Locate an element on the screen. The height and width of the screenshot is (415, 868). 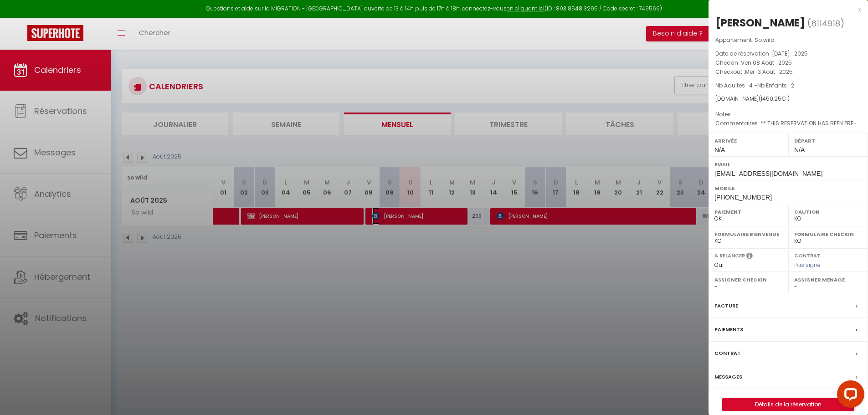
label: Formulaire Checkin is located at coordinates (828, 234).